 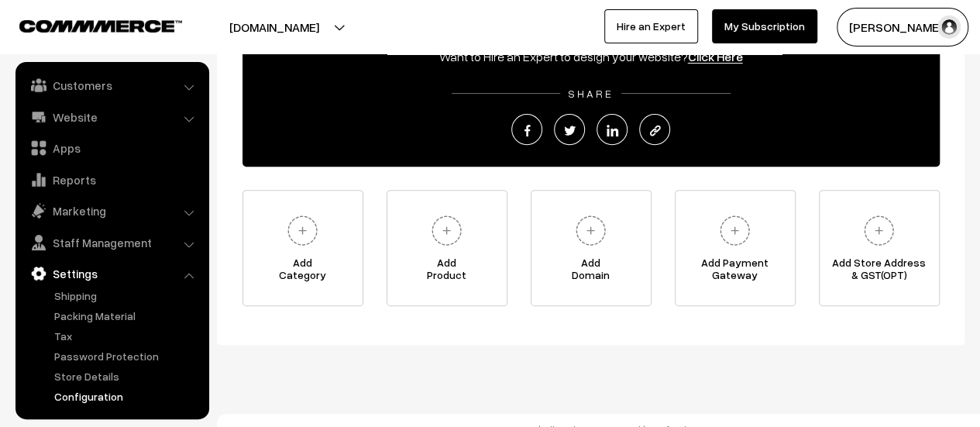 I want to click on a: Add Store Address& GST(OPT), so click(x=880, y=248).